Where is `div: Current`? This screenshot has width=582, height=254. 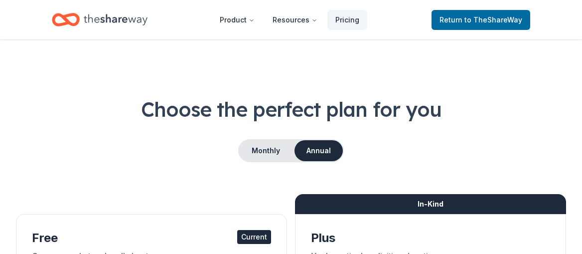
div: Current is located at coordinates (254, 237).